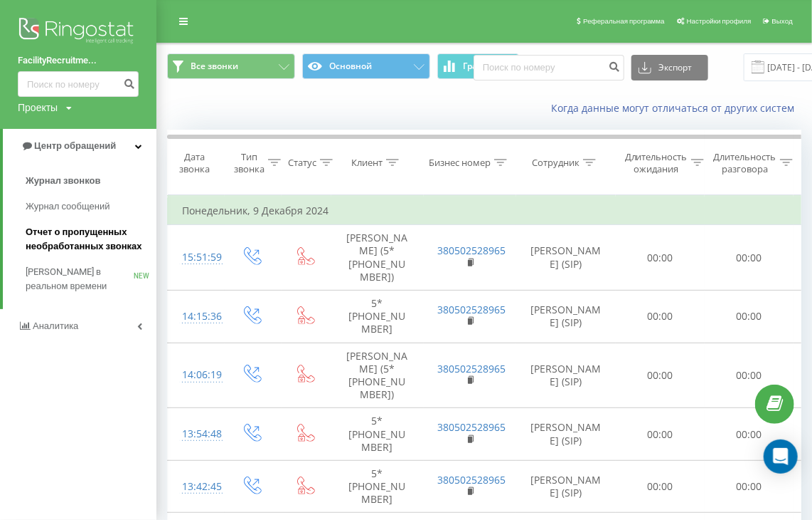 Image resolution: width=812 pixels, height=520 pixels. What do you see at coordinates (303, 162) in the screenshot?
I see `div: Статус` at bounding box center [303, 162].